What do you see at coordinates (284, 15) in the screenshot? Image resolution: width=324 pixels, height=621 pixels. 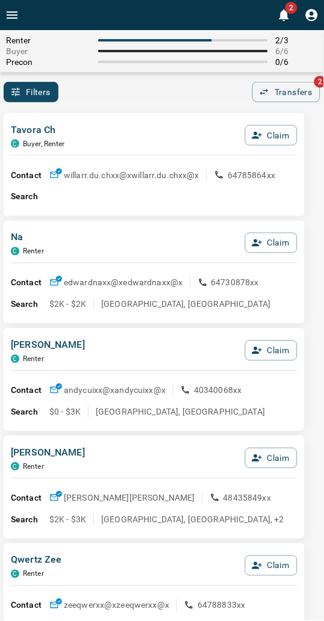 I see `button: 2` at bounding box center [284, 15].